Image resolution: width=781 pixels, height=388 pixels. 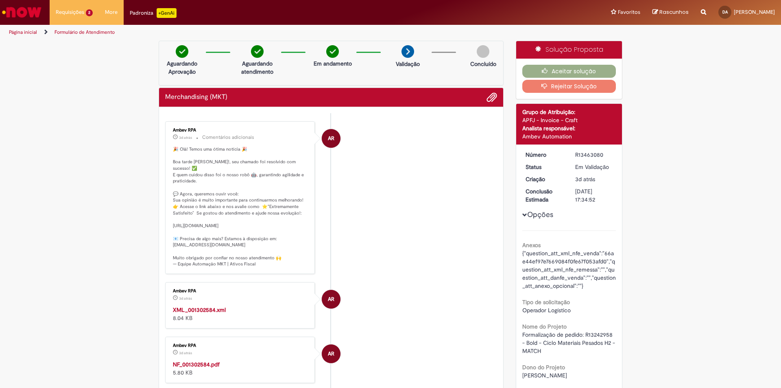 I want to click on small: Comentários adicionais, so click(x=228, y=137).